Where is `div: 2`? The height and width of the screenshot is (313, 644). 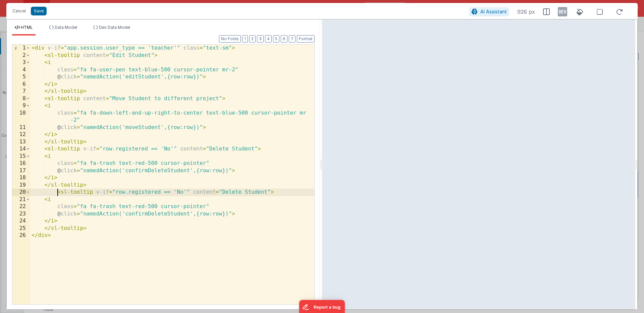 div: 2 is located at coordinates (21, 56).